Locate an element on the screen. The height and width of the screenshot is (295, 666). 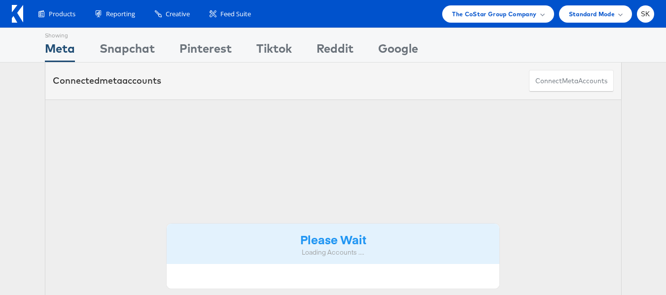
div: Meta is located at coordinates (60, 51).